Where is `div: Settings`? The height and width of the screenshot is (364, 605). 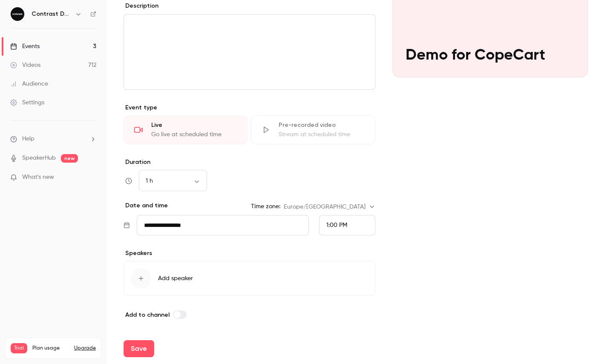
div: Settings is located at coordinates (27, 102).